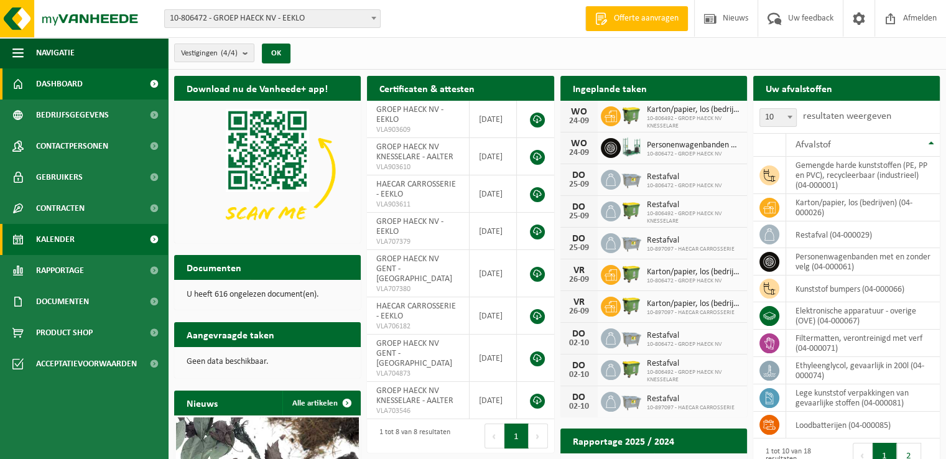 The height and width of the screenshot is (459, 946). I want to click on a: Offerte aanvragen, so click(636, 19).